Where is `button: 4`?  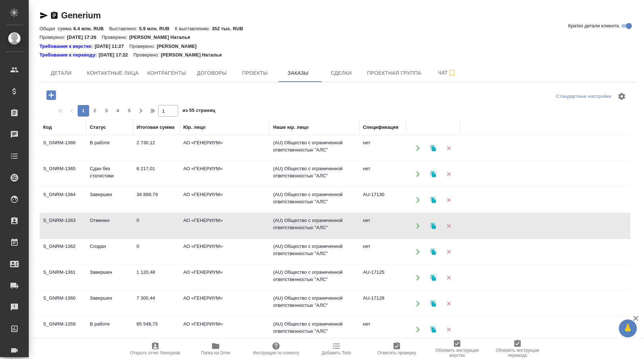 button: 4 is located at coordinates (118, 111).